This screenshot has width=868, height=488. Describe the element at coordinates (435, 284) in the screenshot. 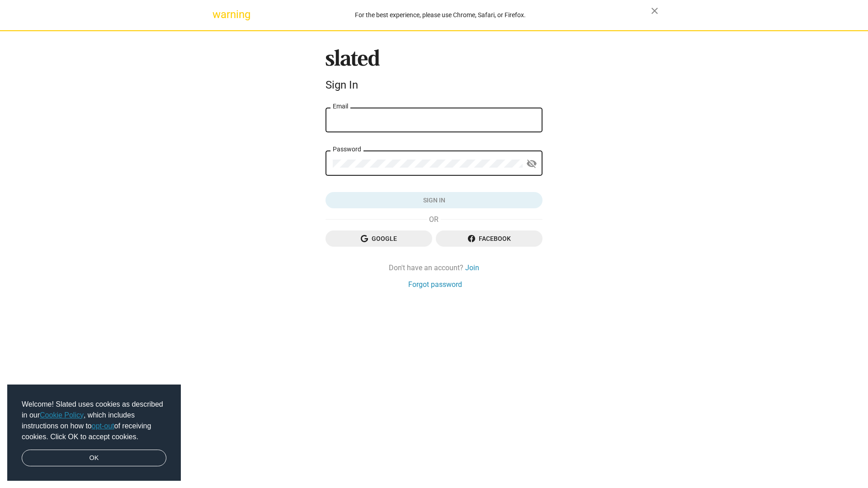

I see `a: Forgot password` at that location.